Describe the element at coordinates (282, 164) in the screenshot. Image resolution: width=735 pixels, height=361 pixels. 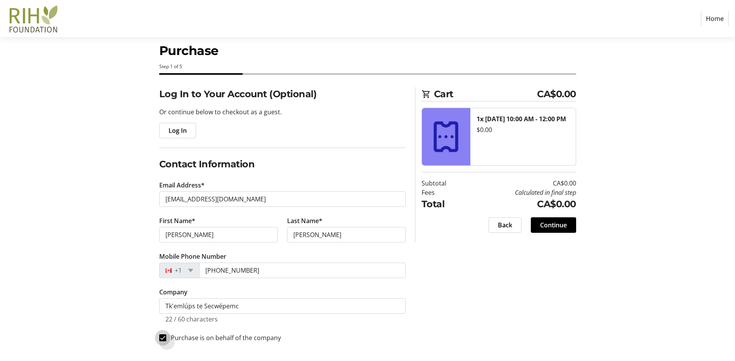
I see `h2: Contact Information` at that location.